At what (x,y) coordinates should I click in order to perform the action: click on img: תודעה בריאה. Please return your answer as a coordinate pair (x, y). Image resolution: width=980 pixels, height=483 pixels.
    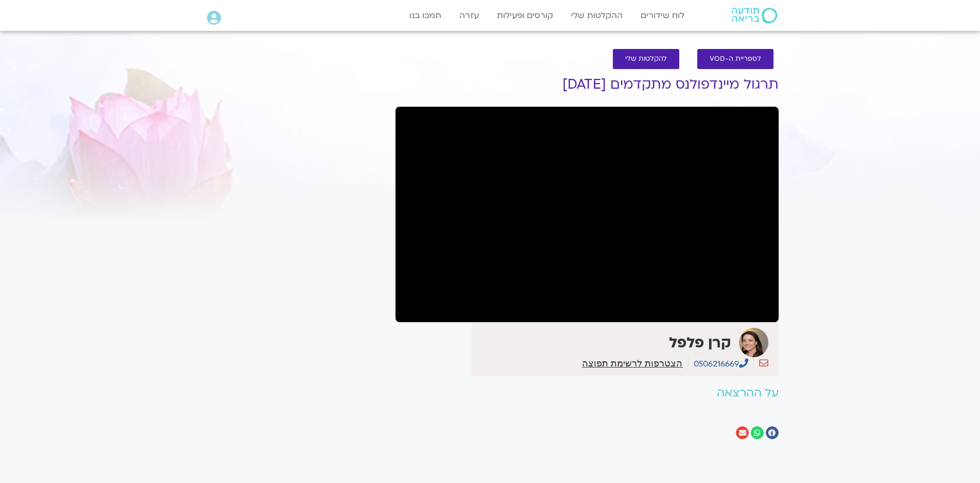
    Looking at the image, I should click on (755, 15).